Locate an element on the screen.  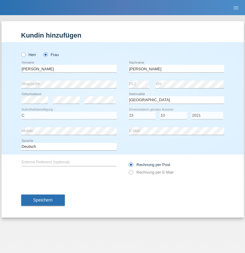
a: menu is located at coordinates (236, 8).